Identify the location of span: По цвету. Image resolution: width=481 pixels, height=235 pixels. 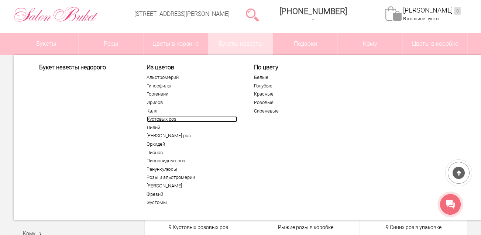
(300, 67).